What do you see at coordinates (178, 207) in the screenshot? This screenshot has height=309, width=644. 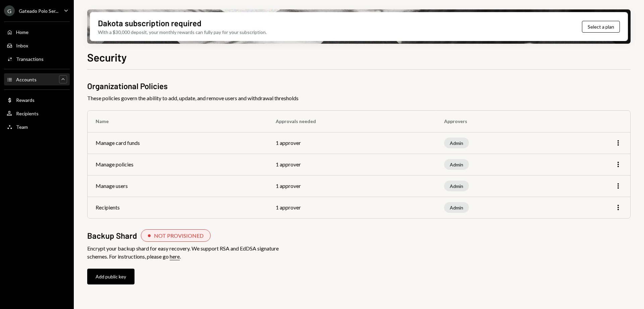 I see `td: Recipients` at bounding box center [178, 207].